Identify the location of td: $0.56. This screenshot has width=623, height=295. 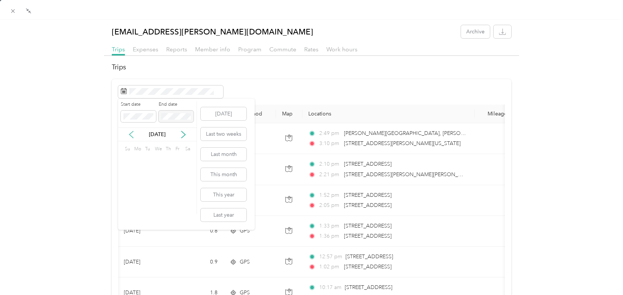
(501, 231).